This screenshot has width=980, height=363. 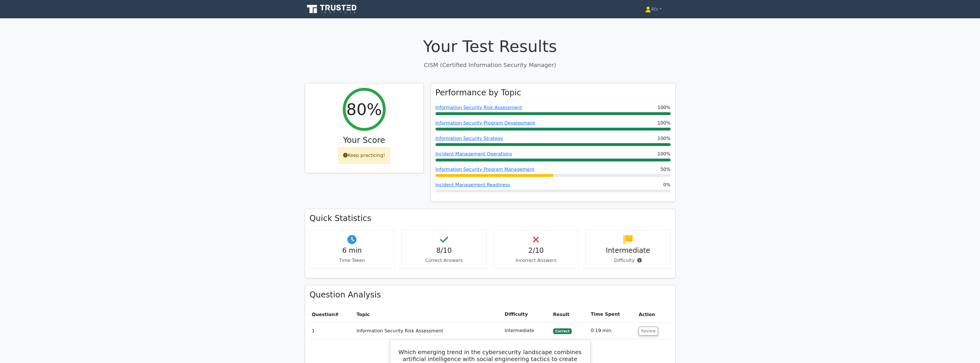 I want to click on p: Incorrect Answers, so click(x=536, y=261).